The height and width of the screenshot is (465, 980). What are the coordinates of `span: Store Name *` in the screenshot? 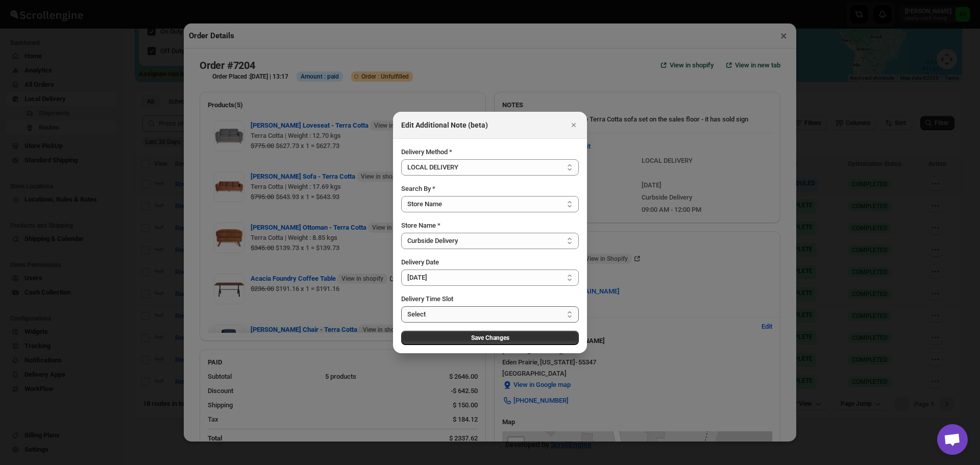 It's located at (421, 225).